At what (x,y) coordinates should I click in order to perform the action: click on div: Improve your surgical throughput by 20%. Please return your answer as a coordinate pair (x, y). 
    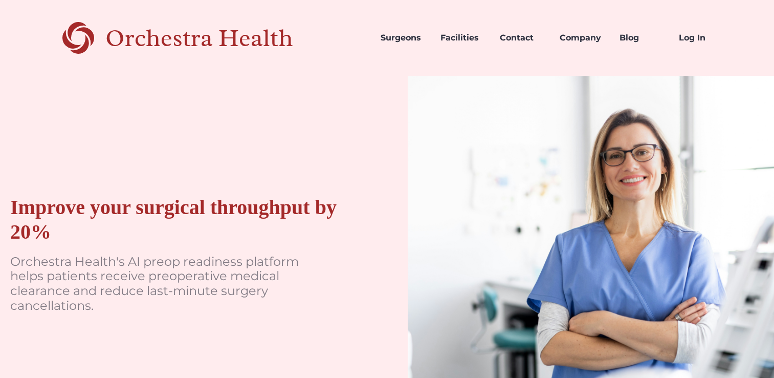
    Looking at the image, I should click on (183, 220).